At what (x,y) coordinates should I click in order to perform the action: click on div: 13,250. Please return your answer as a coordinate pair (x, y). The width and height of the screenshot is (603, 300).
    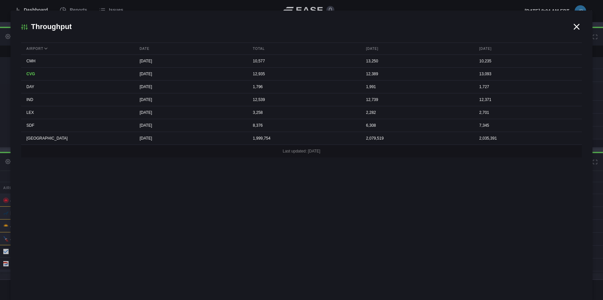
    Looking at the image, I should click on (415, 61).